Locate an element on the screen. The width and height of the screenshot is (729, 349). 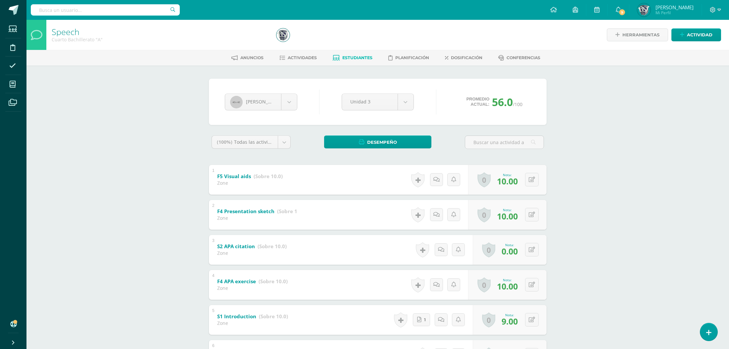
a: S2 APA citation (Sobre 10.0) is located at coordinates (252, 247).